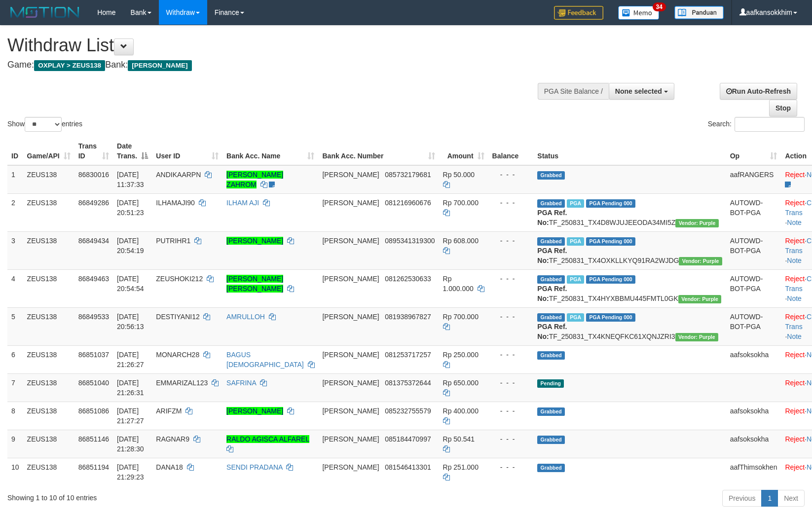 Image resolution: width=812 pixels, height=517 pixels. What do you see at coordinates (173, 241) in the screenshot?
I see `span: PUTRIHR1` at bounding box center [173, 241].